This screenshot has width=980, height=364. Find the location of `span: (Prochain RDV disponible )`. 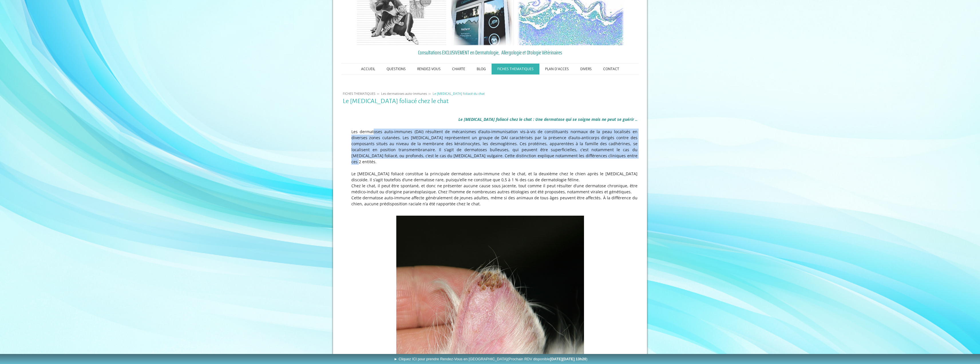

span: (Prochain RDV disponible ) is located at coordinates (547, 359).